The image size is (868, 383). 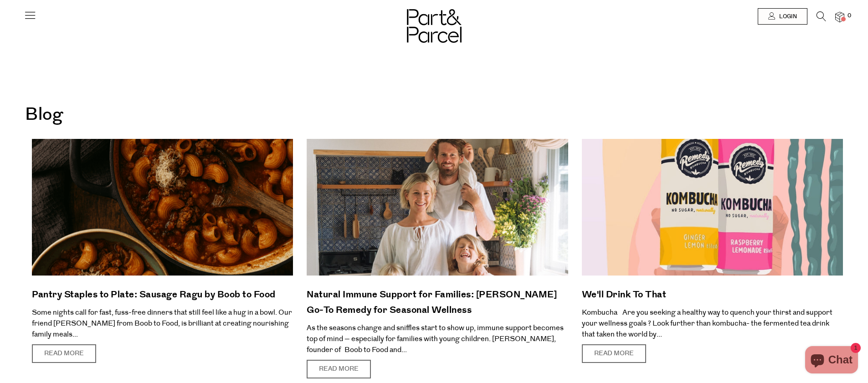 What do you see at coordinates (162, 207) in the screenshot?
I see `img: Pantry Staples to Plate: Sausage Ragu by Boob to Food` at bounding box center [162, 207].